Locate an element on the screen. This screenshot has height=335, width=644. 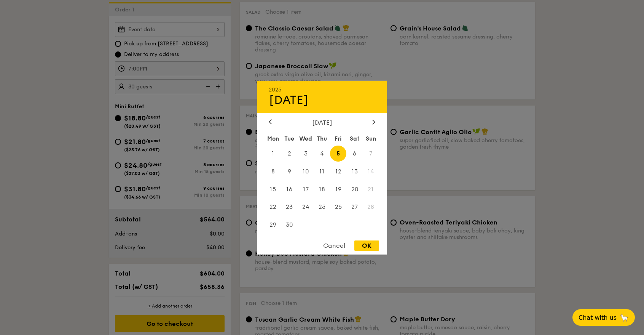
div: OK is located at coordinates (366, 245).